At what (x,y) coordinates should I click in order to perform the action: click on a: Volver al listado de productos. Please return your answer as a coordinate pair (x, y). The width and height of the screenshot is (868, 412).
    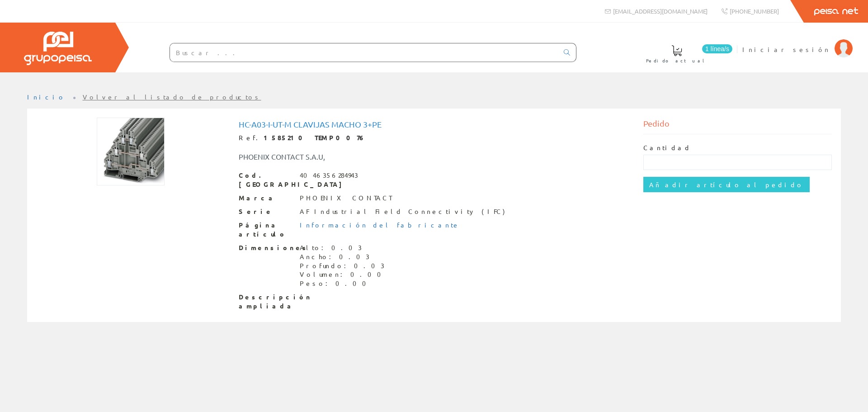
    Looking at the image, I should click on (171, 97).